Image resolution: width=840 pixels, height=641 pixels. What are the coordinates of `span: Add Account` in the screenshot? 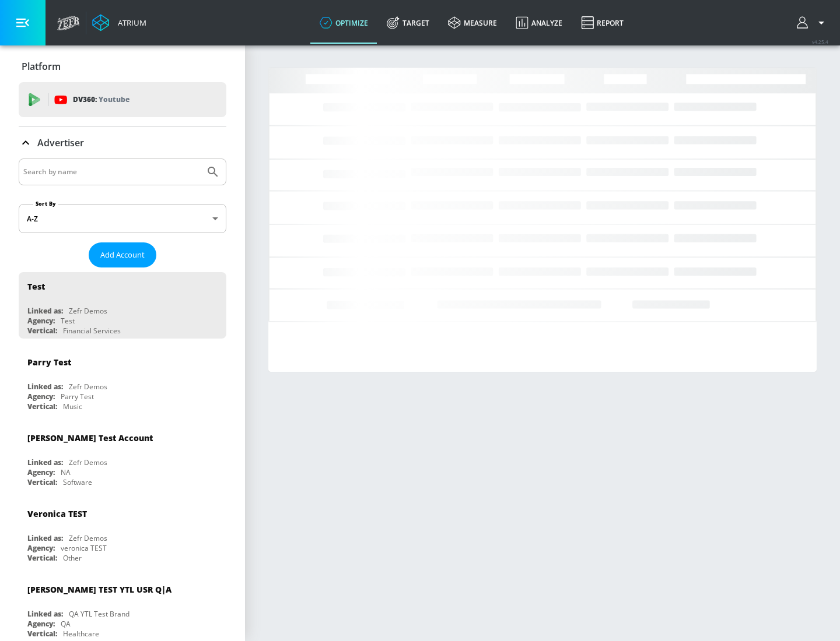 It's located at (123, 255).